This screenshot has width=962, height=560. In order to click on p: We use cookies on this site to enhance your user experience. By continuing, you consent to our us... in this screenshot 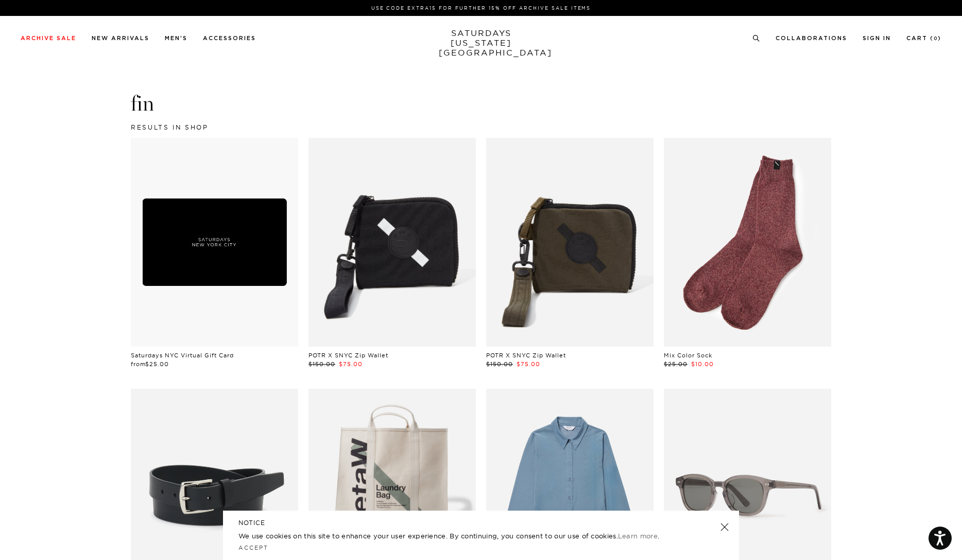, I will do `click(463, 536)`.